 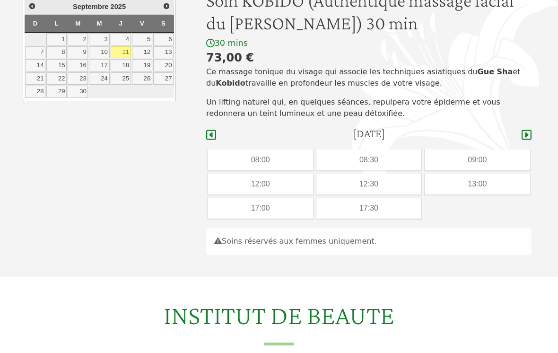 What do you see at coordinates (142, 40) in the screenshot?
I see `a: 5` at bounding box center [142, 40].